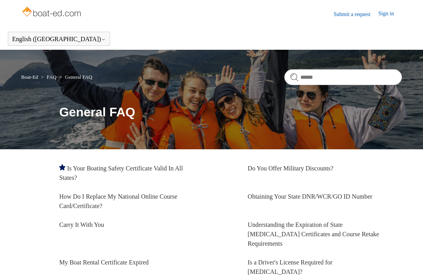 The image size is (423, 277). What do you see at coordinates (49, 77) in the screenshot?
I see `li: FAQ` at bounding box center [49, 77].